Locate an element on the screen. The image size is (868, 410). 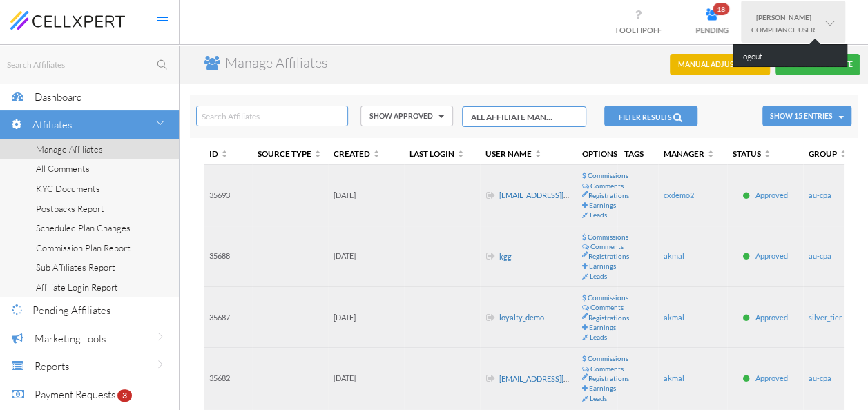
a: loyalty_demo is located at coordinates (521, 317).